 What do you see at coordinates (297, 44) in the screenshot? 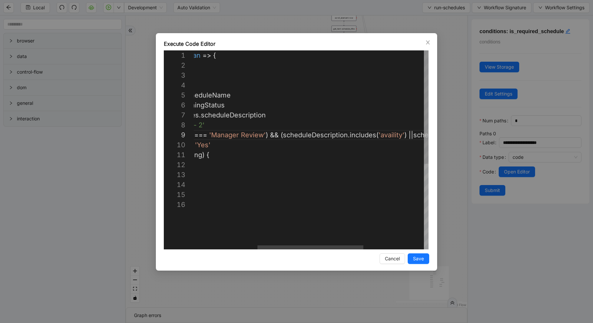
I see `div: Execute Code Editor` at bounding box center [297, 44].